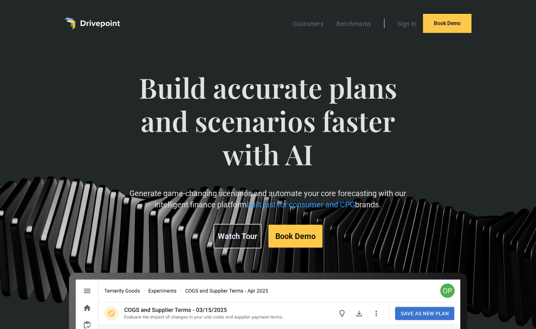  I want to click on a: Customers, so click(308, 24).